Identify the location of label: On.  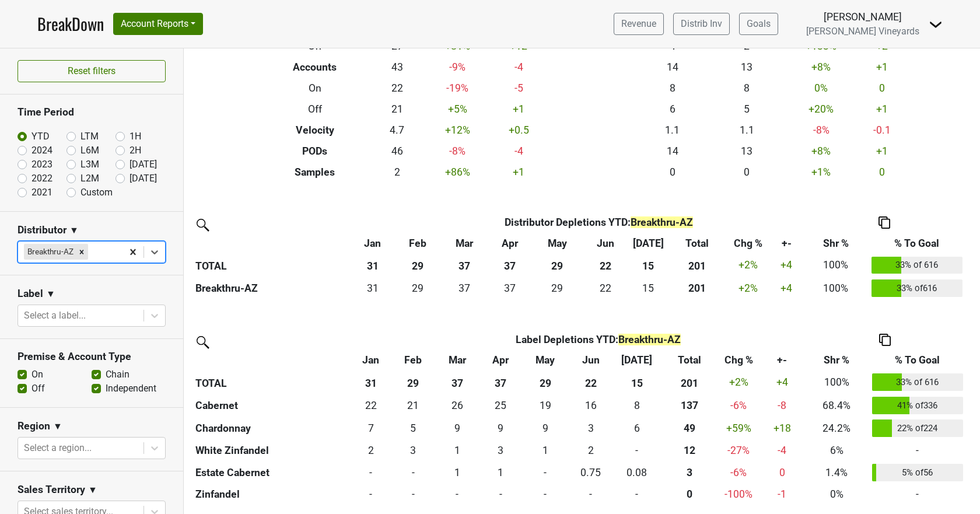
(37, 375).